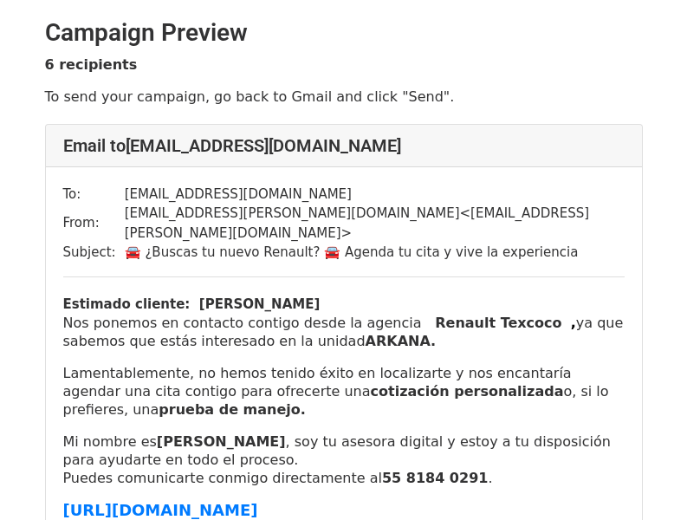  What do you see at coordinates (91, 64) in the screenshot?
I see `strong: 6 recipients` at bounding box center [91, 64].